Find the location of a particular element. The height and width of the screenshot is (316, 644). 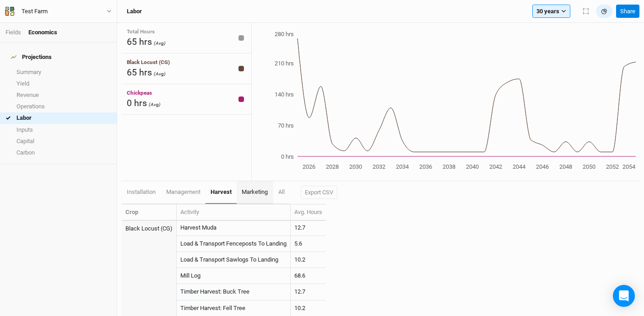

tspan: 2030 is located at coordinates (356, 166).